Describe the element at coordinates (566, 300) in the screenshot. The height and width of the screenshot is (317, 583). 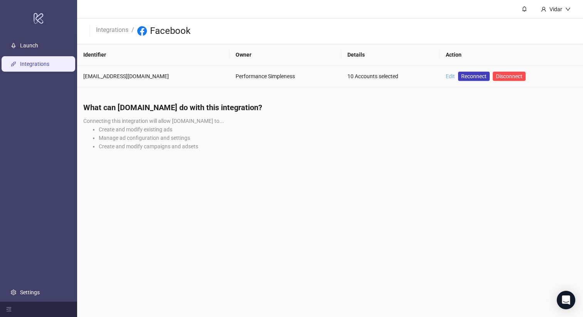
I see `div: Open Intercom Messenger` at that location.